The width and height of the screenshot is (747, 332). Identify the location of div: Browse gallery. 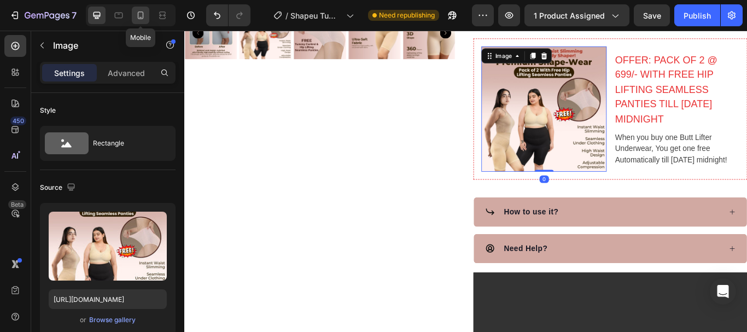
(112, 320).